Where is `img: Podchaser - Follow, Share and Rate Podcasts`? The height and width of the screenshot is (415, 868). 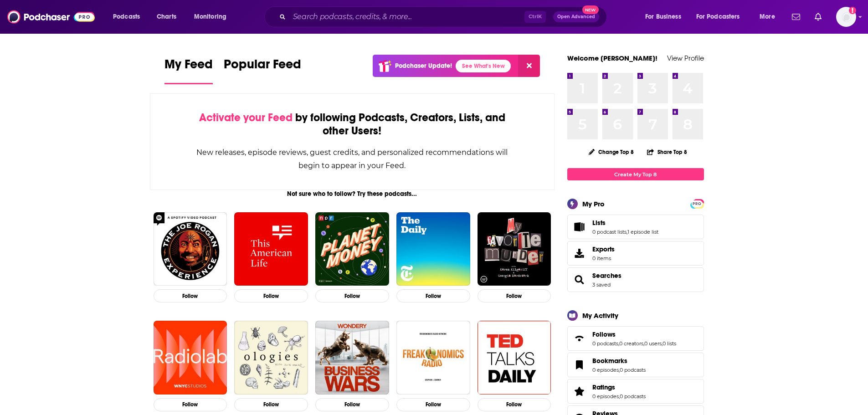
img: Podchaser - Follow, Share and Rate Podcasts is located at coordinates (51, 17).